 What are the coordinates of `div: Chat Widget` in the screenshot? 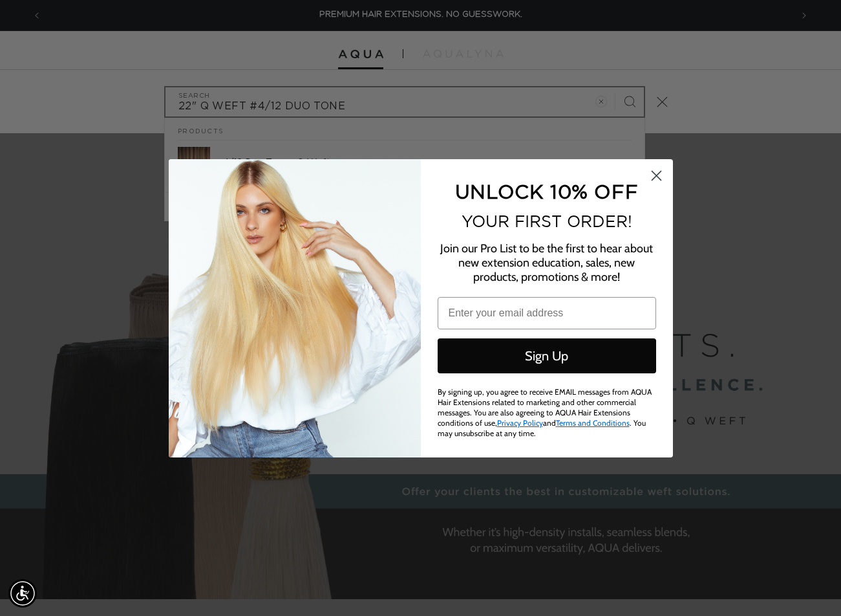 It's located at (809, 585).